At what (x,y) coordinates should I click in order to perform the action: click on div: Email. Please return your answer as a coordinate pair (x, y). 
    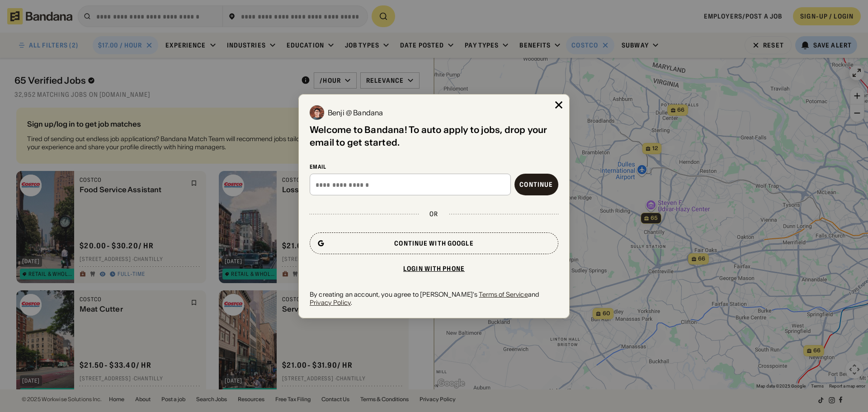
    Looking at the image, I should click on (434, 166).